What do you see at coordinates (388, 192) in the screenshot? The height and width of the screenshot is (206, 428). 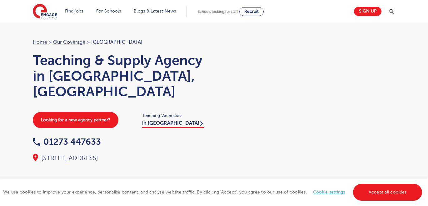 I see `a: Accept all cookies` at bounding box center [388, 192].